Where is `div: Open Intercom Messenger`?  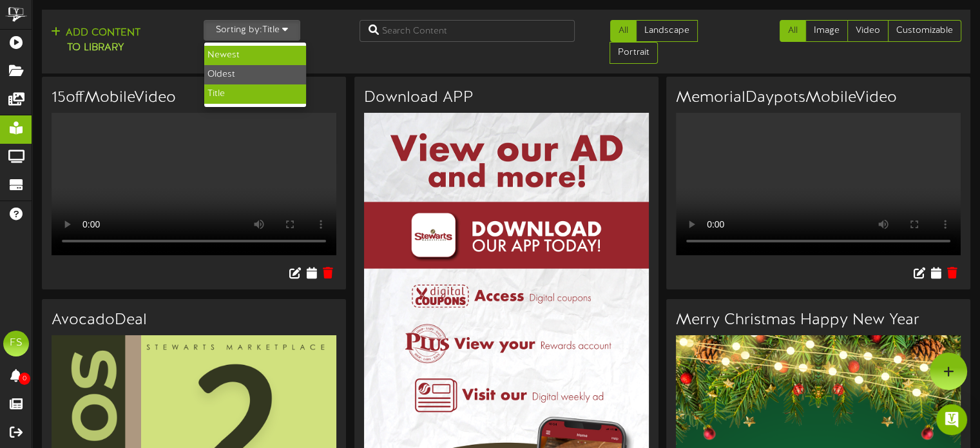
div: Open Intercom Messenger is located at coordinates (952, 420).